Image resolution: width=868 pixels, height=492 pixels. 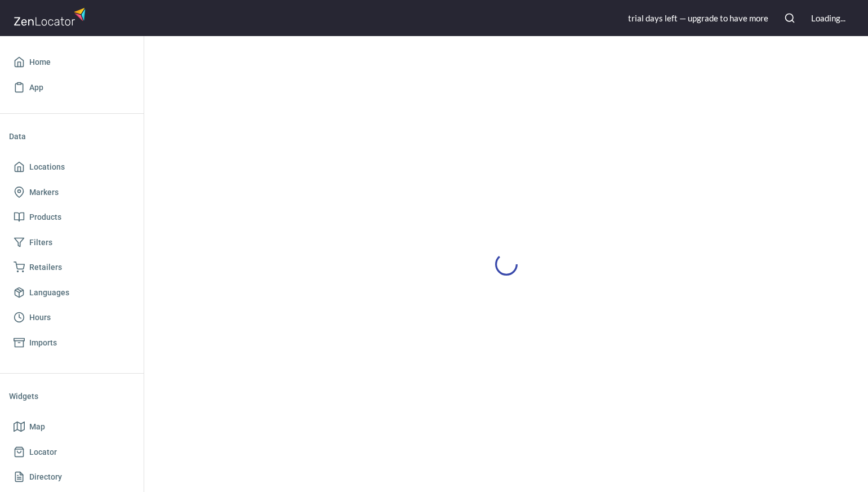 What do you see at coordinates (72, 477) in the screenshot?
I see `a: Directory` at bounding box center [72, 477].